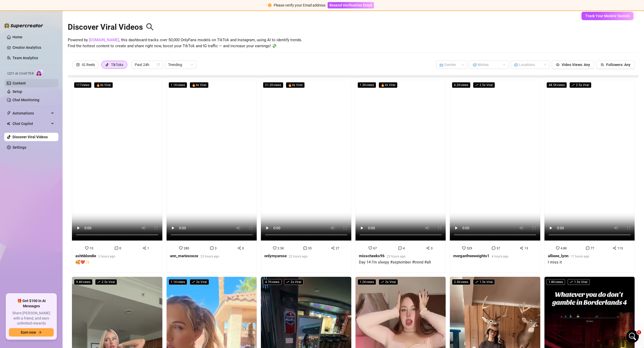 Image resolution: width=644 pixels, height=348 pixels. Describe the element at coordinates (469, 248) in the screenshot. I see `span: 529` at that location.